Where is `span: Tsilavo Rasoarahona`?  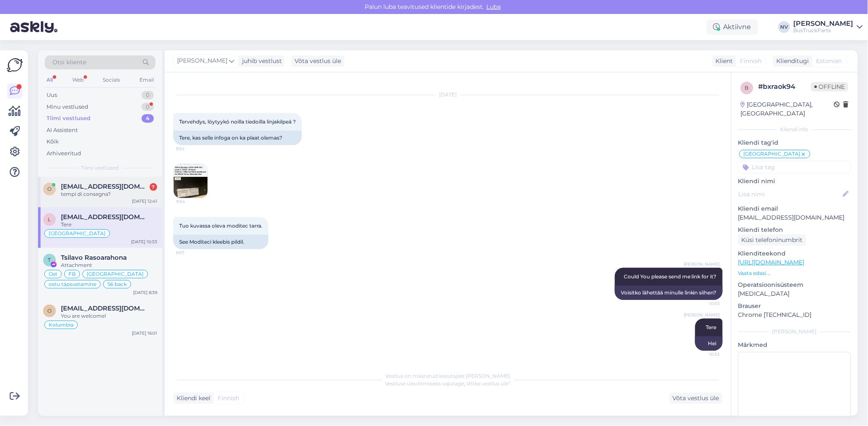 span: Tsilavo Rasoarahona is located at coordinates (94, 258).